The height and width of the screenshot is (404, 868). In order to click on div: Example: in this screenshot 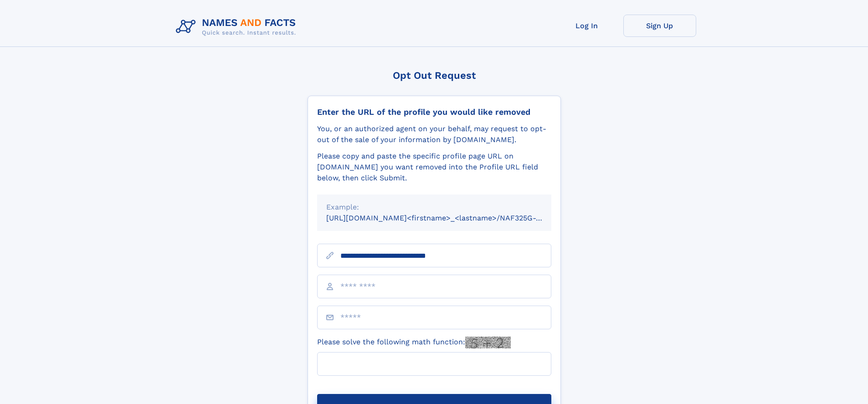, I will do `click(434, 207)`.